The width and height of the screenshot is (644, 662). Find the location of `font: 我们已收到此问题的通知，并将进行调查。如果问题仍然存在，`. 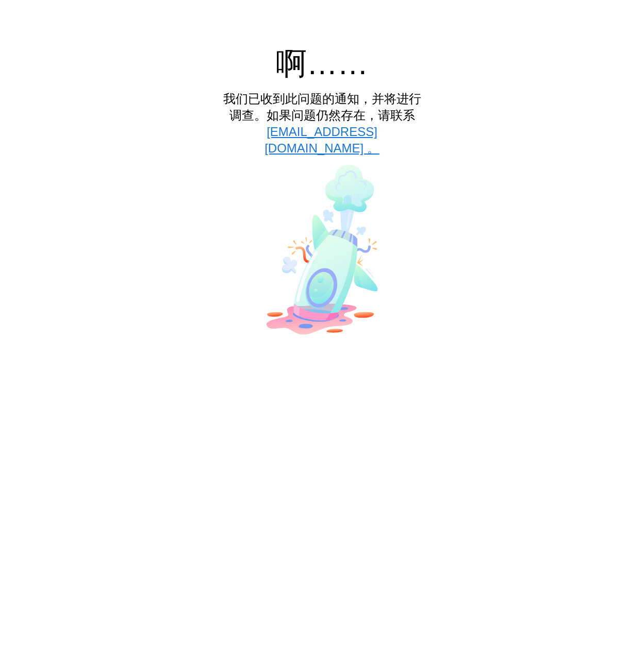

font: 我们已收到此问题的通知，并将进行调查。如果问题仍然存在， is located at coordinates (322, 106).